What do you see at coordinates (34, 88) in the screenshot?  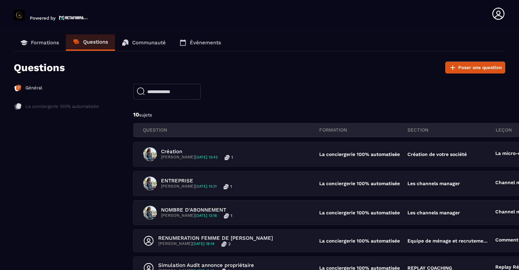 I see `p: Général` at bounding box center [34, 88].